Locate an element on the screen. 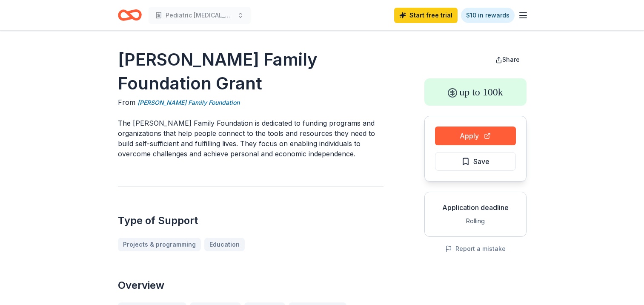  h2: Type of Support is located at coordinates (251, 220).